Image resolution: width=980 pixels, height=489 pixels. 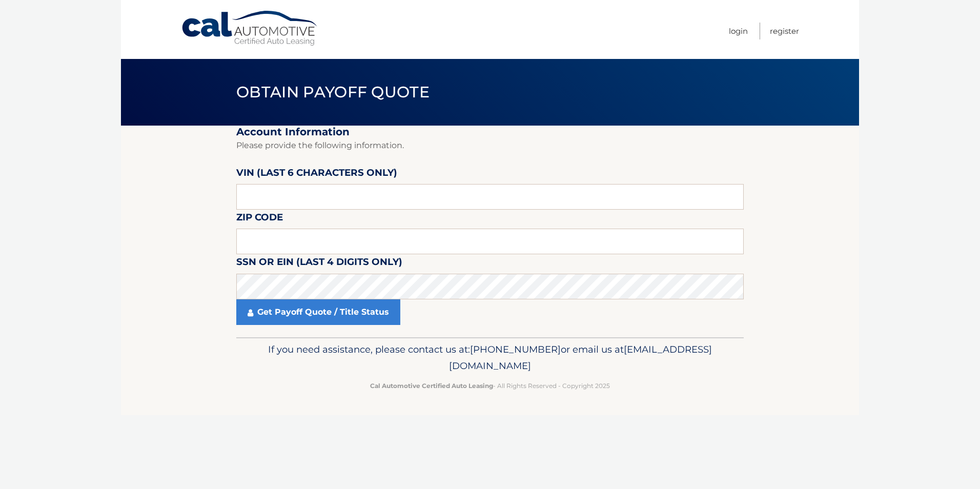 What do you see at coordinates (490, 358) in the screenshot?
I see `p: If you need assistance, please contact us at: or email us at` at bounding box center [490, 358].